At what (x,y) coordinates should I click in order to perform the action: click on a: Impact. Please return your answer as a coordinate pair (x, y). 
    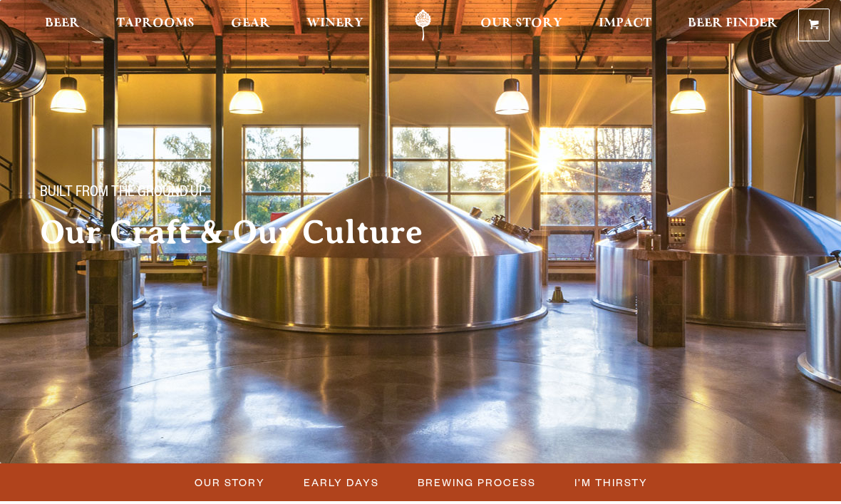
    Looking at the image, I should click on (625, 25).